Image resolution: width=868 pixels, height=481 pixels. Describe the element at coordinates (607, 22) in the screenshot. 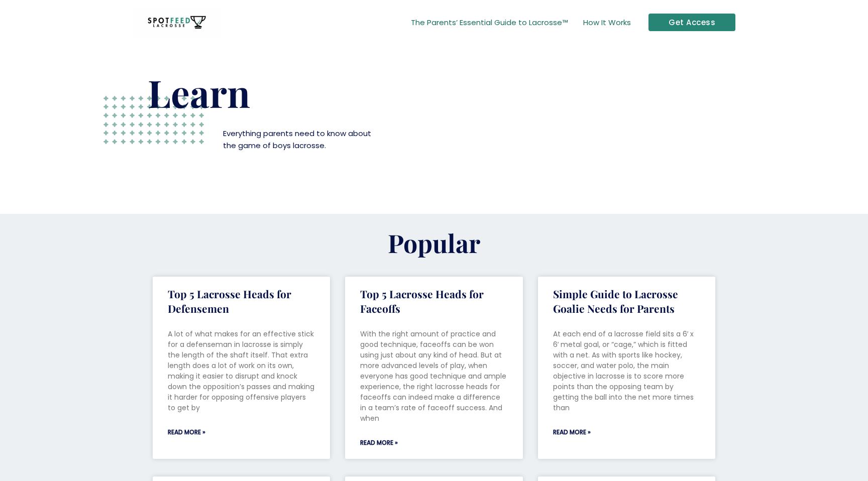

I see `a: How It Works` at that location.